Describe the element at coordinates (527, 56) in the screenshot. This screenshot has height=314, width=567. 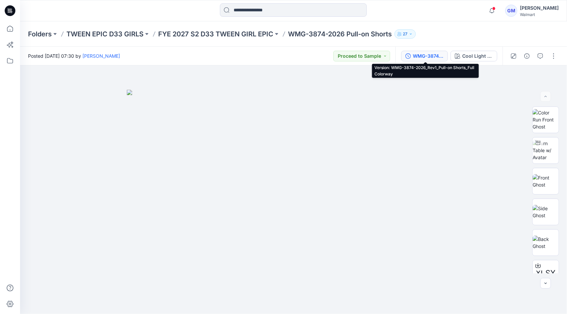
I see `button: Details` at that location.